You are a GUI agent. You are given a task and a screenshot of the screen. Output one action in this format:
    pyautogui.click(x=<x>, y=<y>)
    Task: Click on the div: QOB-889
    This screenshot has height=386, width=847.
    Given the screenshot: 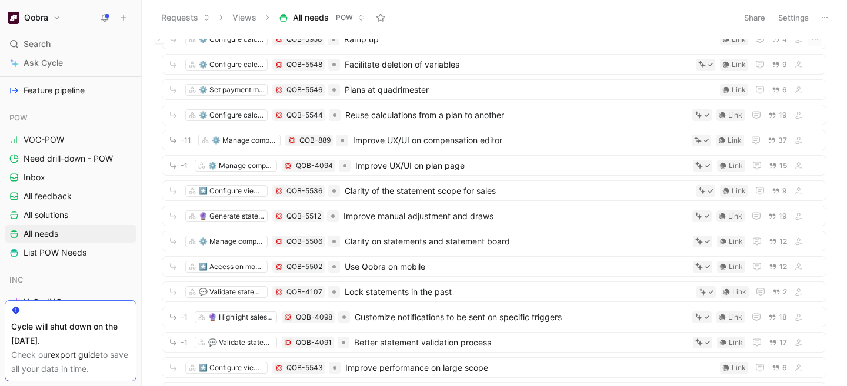 What is the action you would take?
    pyautogui.click(x=315, y=141)
    